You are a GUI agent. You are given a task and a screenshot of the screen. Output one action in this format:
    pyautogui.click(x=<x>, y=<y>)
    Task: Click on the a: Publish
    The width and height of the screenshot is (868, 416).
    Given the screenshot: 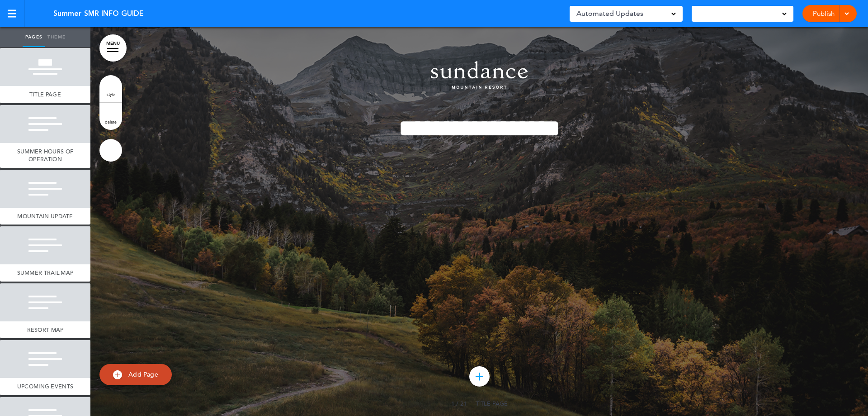 What is the action you would take?
    pyautogui.click(x=824, y=13)
    